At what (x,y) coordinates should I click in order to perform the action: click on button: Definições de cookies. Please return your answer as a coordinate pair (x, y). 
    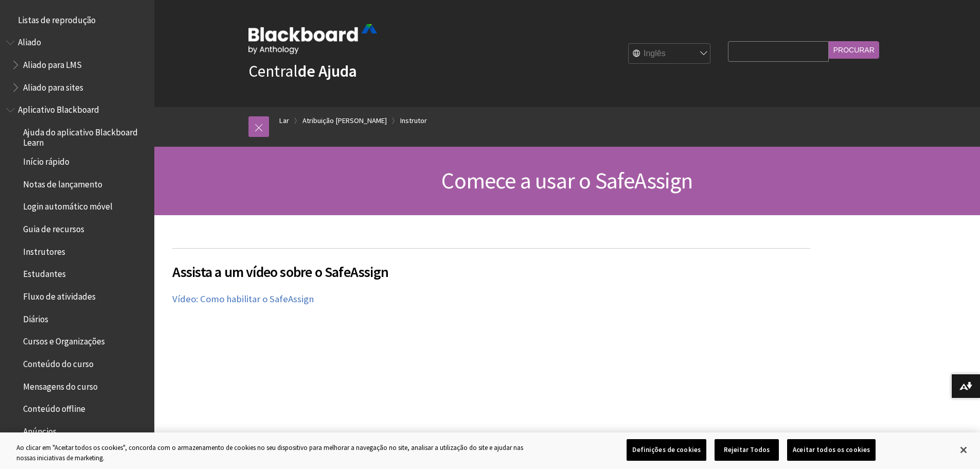
    Looking at the image, I should click on (667, 450).